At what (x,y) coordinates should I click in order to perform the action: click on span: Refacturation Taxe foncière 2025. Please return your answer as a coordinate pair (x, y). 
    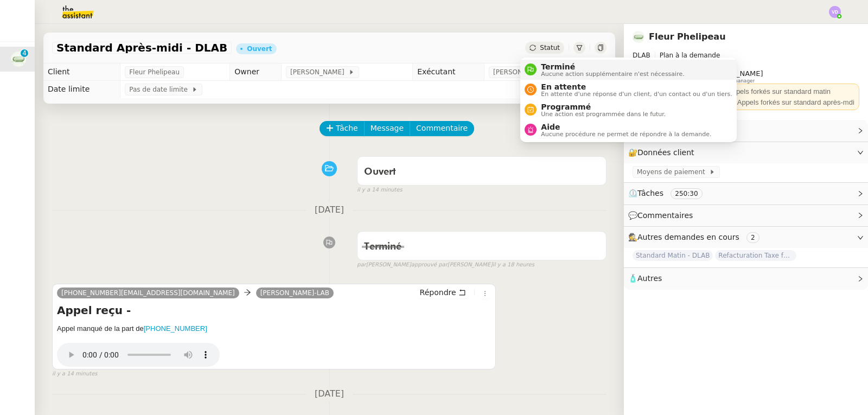
    Looking at the image, I should click on (755, 255).